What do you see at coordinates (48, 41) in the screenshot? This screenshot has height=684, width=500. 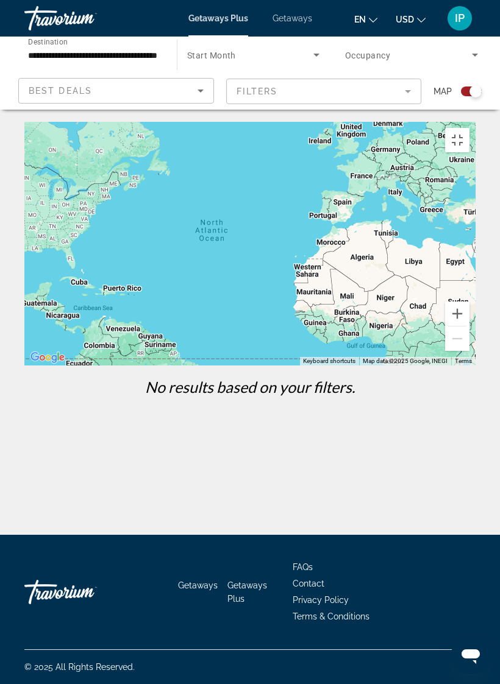 I see `span: Destination` at bounding box center [48, 41].